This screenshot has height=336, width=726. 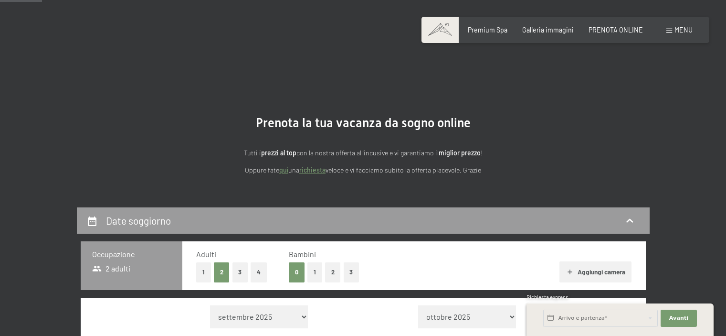 What do you see at coordinates (488, 30) in the screenshot?
I see `a: Premium Spa` at bounding box center [488, 30].